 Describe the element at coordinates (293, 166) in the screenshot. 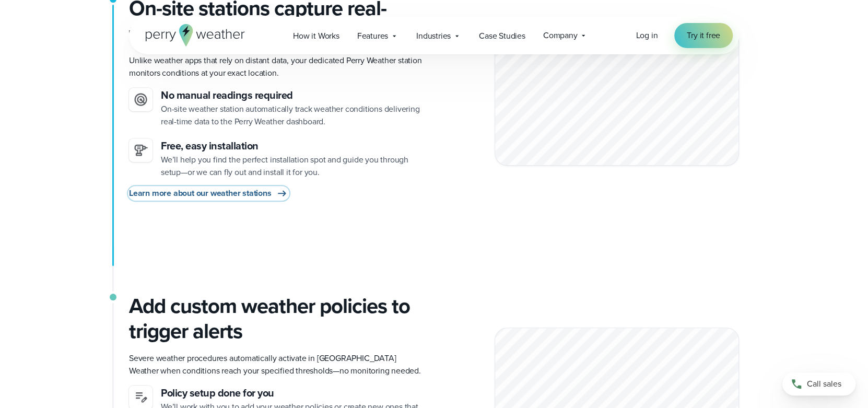

I see `p: We’ll help you find the perfect installation spot and guide you through setup—or we can fly out a...` at that location.